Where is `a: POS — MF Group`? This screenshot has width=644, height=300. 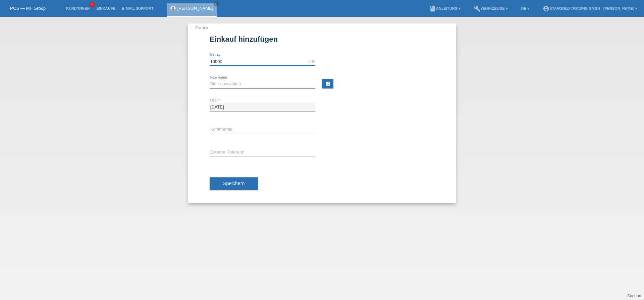
a: POS — MF Group is located at coordinates (28, 8).